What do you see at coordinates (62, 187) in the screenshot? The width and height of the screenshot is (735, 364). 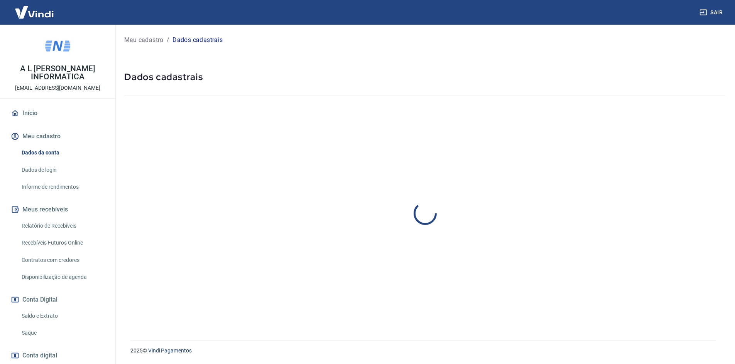 I see `a: Informe de rendimentos` at bounding box center [62, 187].